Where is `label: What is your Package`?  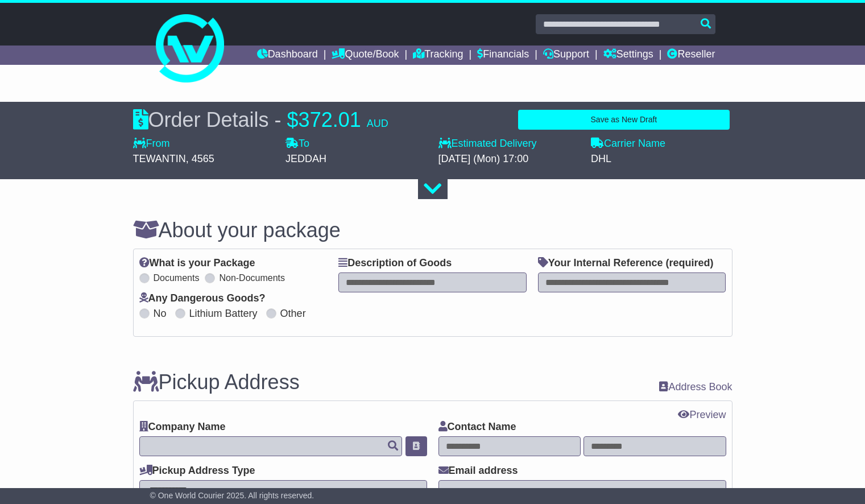 label: What is your Package is located at coordinates (197, 263).